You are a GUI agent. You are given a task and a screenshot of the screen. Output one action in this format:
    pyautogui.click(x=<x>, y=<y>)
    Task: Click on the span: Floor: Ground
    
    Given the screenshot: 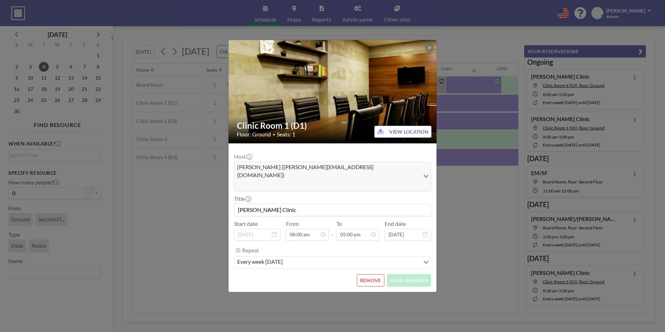 What is the action you would take?
    pyautogui.click(x=254, y=134)
    